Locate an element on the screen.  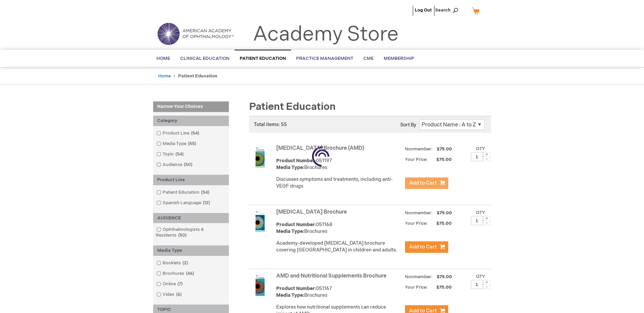
a: Video6 is located at coordinates (169, 295).